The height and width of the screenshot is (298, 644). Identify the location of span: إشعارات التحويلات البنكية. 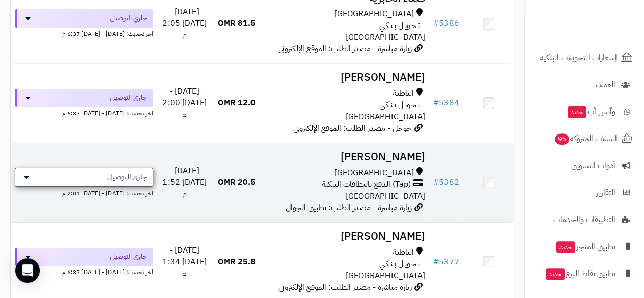
(578, 57).